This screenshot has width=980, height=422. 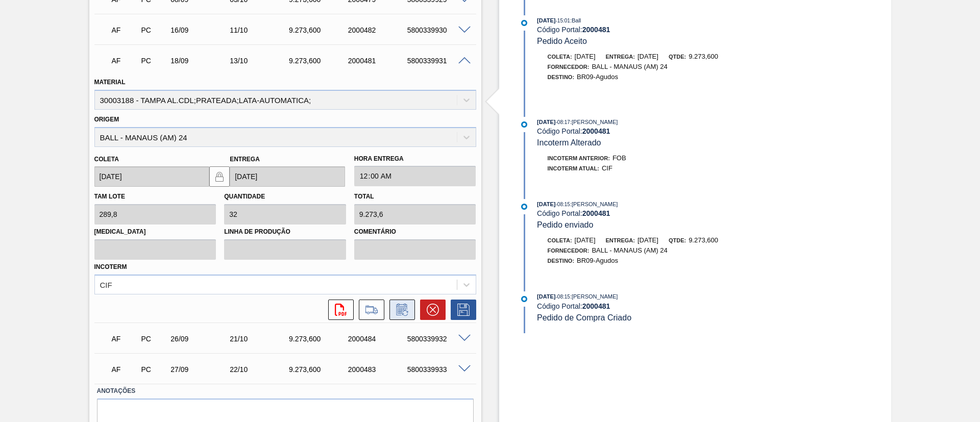 What do you see at coordinates (106, 284) in the screenshot?
I see `div: CIF` at bounding box center [106, 284].